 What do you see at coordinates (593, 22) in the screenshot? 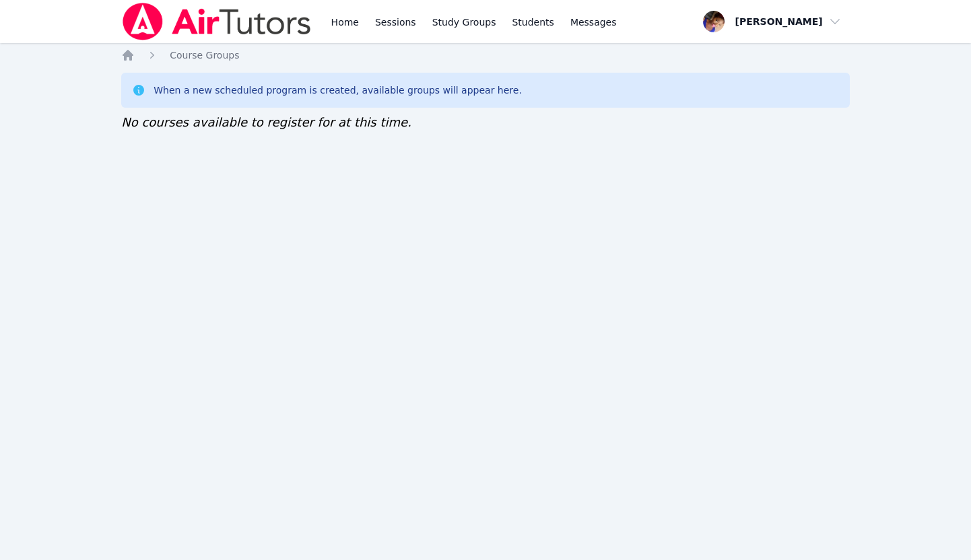
I see `span: Messages` at bounding box center [593, 22].